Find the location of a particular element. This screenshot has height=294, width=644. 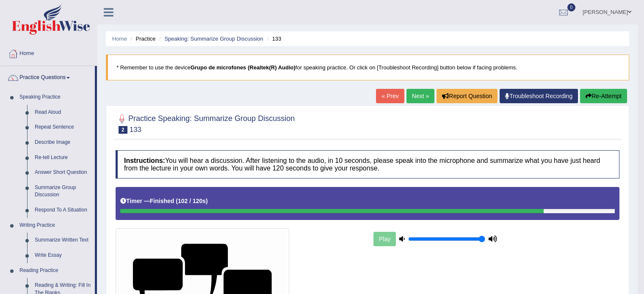

b: Grupo de microfones (Realtek(R) Audio) is located at coordinates (243, 67).